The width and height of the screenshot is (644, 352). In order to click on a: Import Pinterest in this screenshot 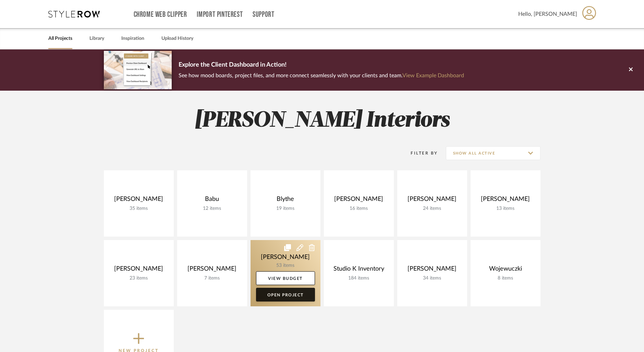, I will do `click(220, 14)`.